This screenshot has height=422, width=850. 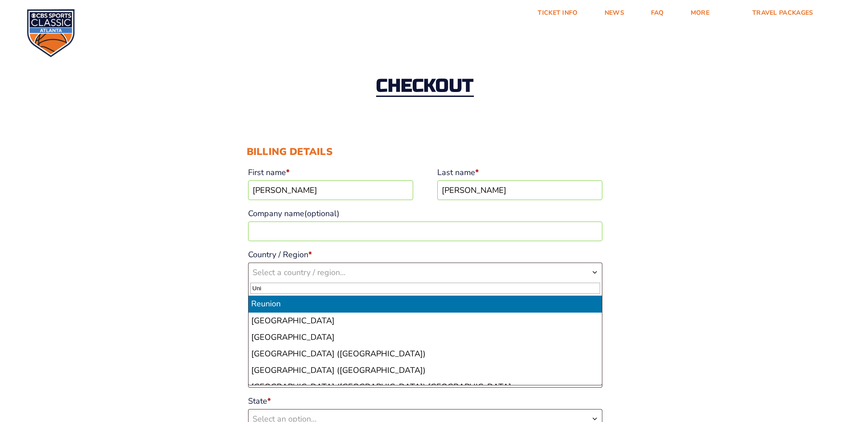 What do you see at coordinates (520, 172) in the screenshot?
I see `label: Last name` at bounding box center [520, 172].